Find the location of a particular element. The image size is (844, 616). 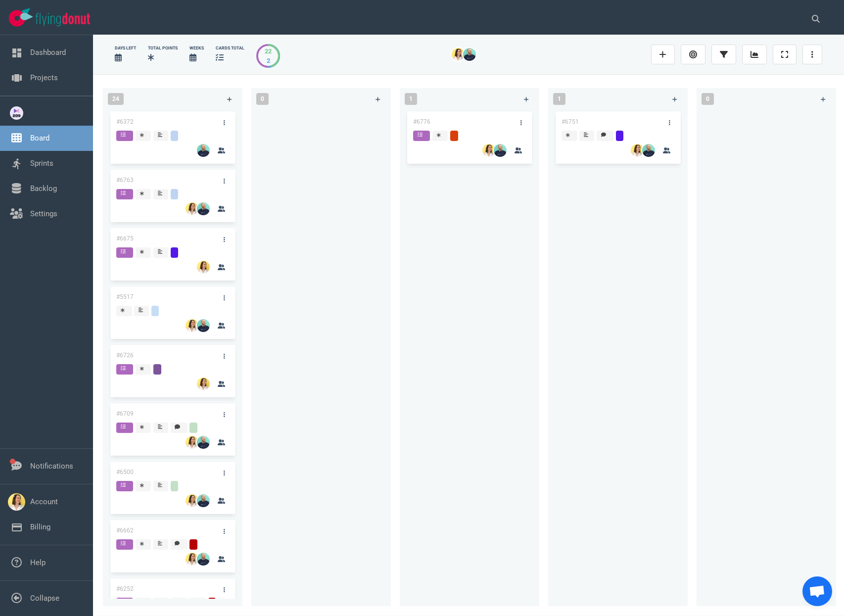

a: Backlog is located at coordinates (44, 189).